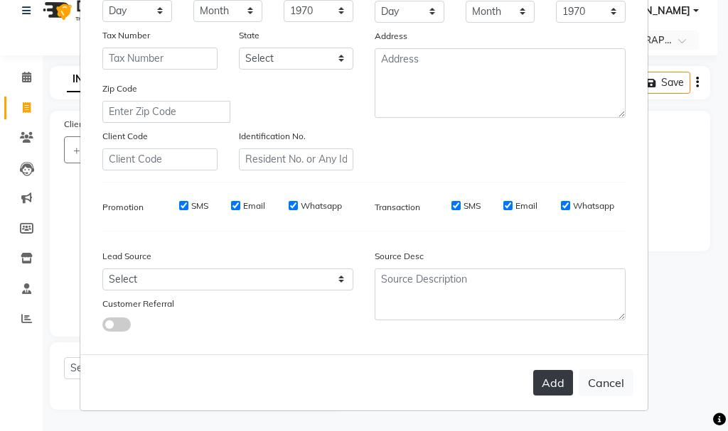  What do you see at coordinates (160, 159) in the screenshot?
I see `input: Client Code` at bounding box center [160, 159].